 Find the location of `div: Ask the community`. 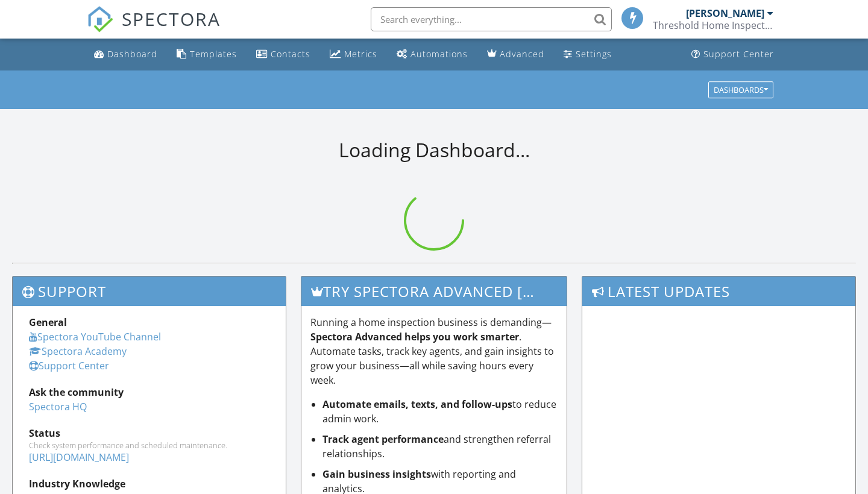

div: Ask the community is located at coordinates (149, 392).